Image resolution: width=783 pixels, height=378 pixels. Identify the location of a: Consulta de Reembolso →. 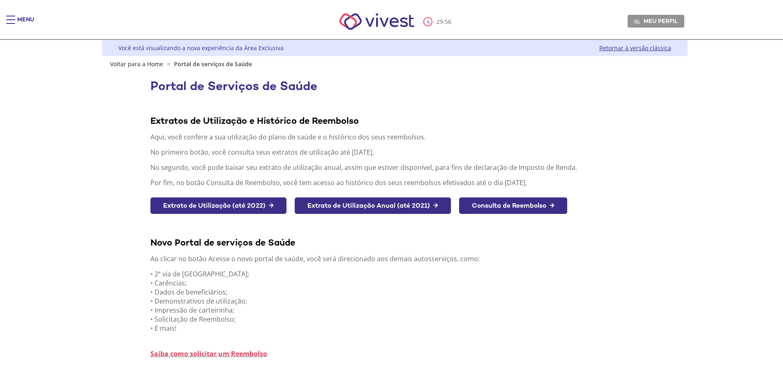
(513, 205).